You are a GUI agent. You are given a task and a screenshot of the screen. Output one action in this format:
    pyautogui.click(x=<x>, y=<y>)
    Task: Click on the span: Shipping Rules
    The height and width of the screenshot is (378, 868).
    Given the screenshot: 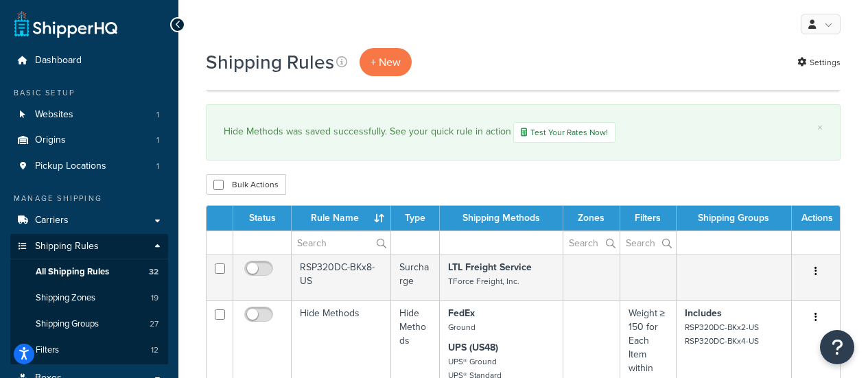 What is the action you would take?
    pyautogui.click(x=66, y=246)
    